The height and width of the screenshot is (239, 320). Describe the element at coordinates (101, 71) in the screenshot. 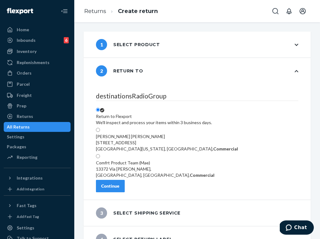

I see `span: 2` at that location.